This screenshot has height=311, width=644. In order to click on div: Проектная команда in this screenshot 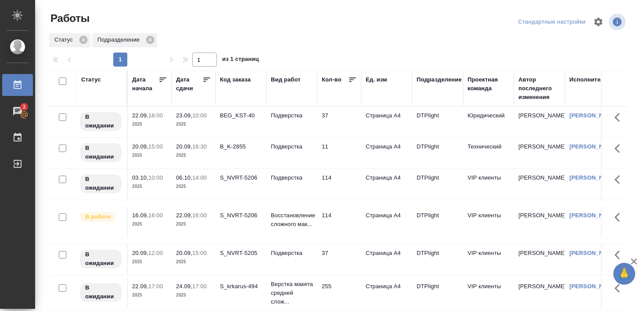, I will do `click(488, 84)`.